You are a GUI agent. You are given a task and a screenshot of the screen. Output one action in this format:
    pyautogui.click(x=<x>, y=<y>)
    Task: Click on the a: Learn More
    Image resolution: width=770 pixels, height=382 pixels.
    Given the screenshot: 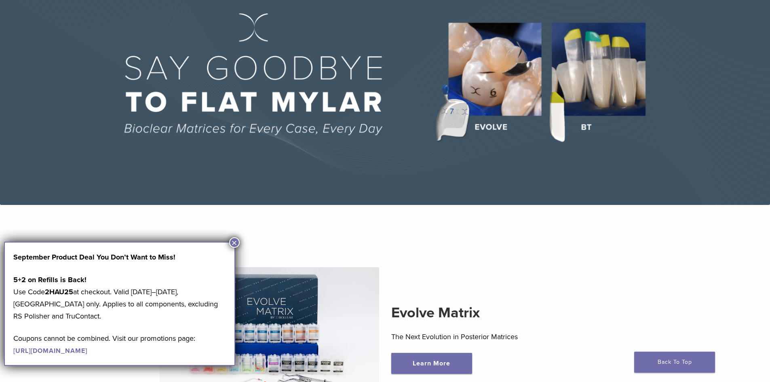 What is the action you would take?
    pyautogui.click(x=432, y=363)
    